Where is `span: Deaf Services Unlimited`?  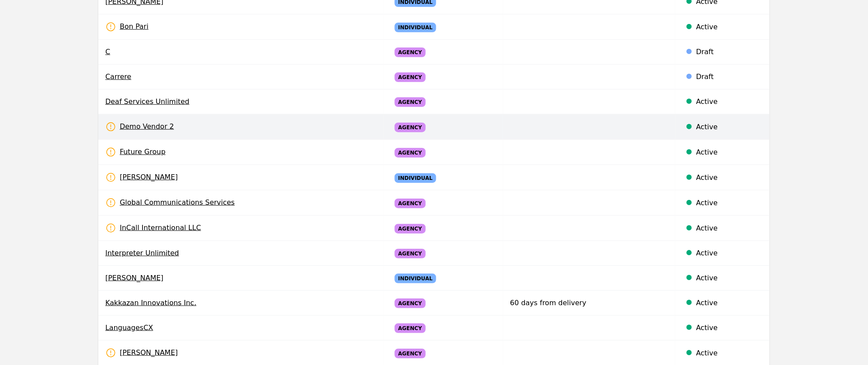
span: Deaf Services Unlimited is located at coordinates (241, 102).